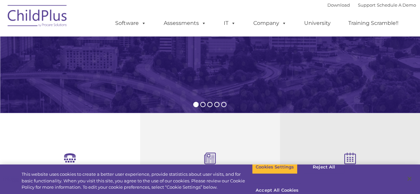 Image resolution: width=420 pixels, height=194 pixels. I want to click on img: ChildPlus by Procare Solutions, so click(38, 17).